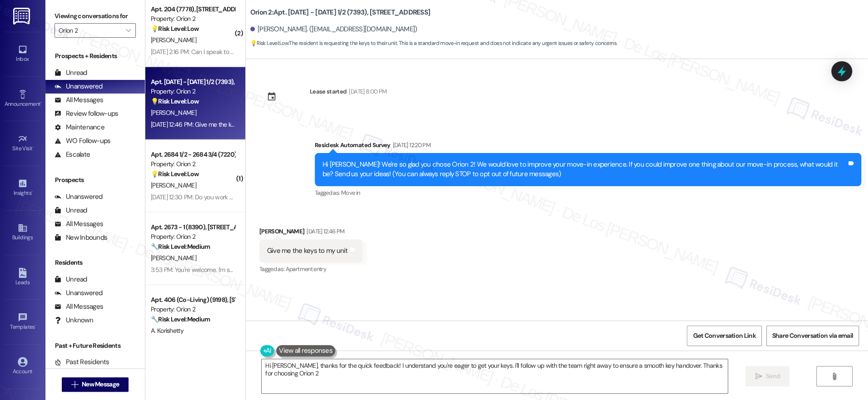 The height and width of the screenshot is (400, 868). What do you see at coordinates (23, 233) in the screenshot?
I see `a: Buildings` at bounding box center [23, 233].